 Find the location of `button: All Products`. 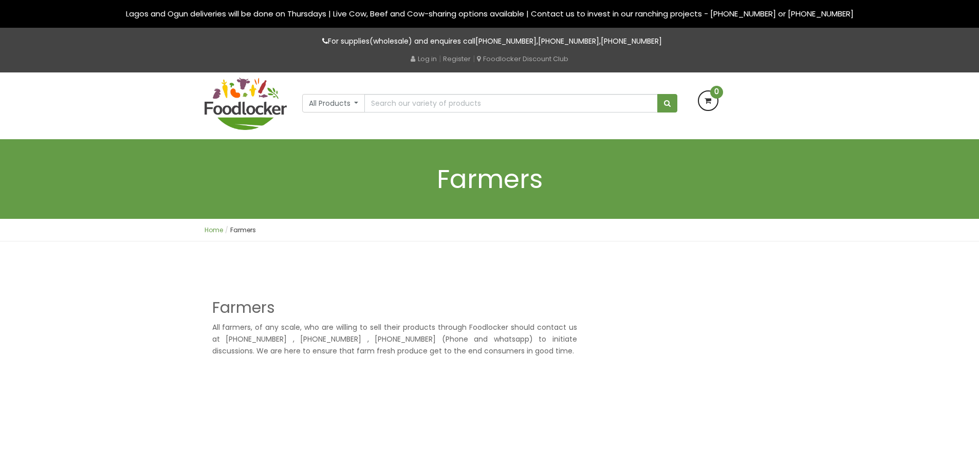

button: All Products is located at coordinates (333, 103).